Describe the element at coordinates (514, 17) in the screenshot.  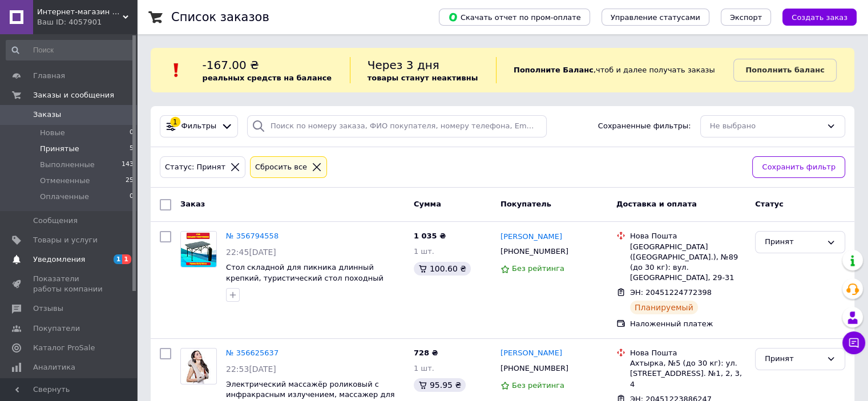
I see `button: Скачать отчет по пром-оплате` at that location.